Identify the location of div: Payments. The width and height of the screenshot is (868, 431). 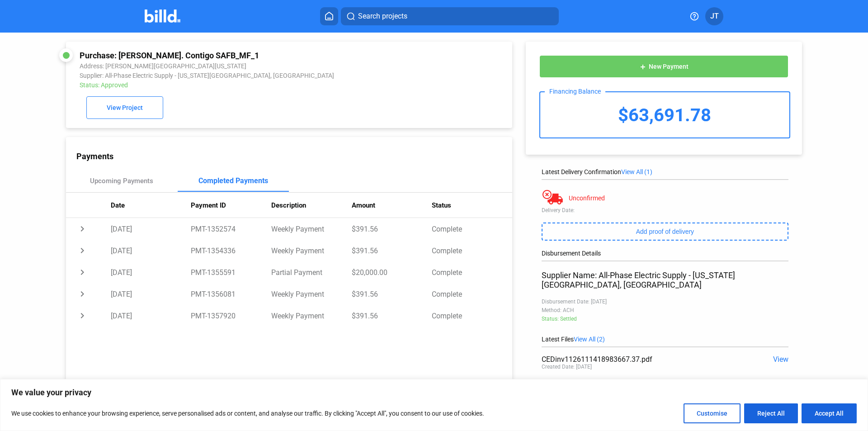
(295, 156).